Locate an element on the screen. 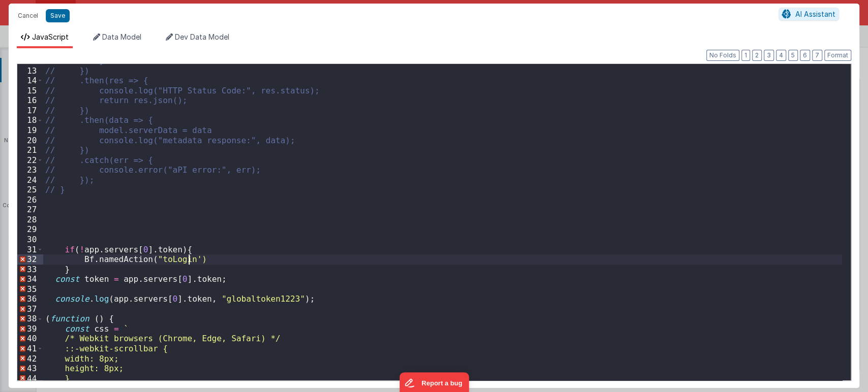 The image size is (868, 392). span: JavaScript is located at coordinates (51, 36).